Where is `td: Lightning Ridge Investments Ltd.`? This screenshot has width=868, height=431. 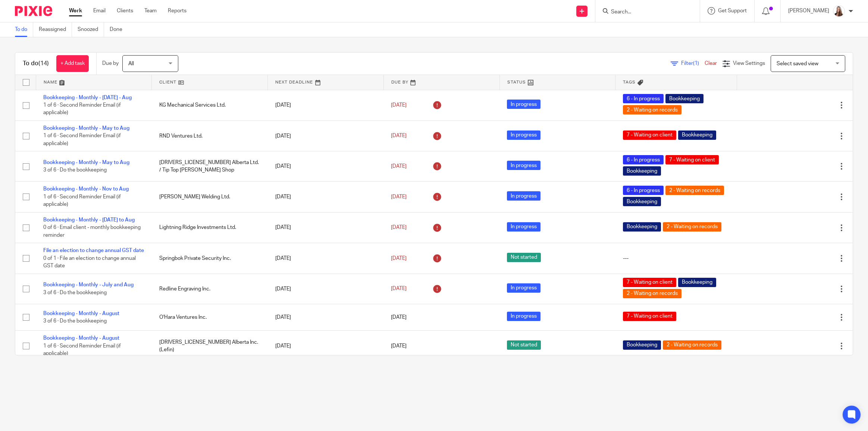 td: Lightning Ridge Investments Ltd. is located at coordinates (209, 227).